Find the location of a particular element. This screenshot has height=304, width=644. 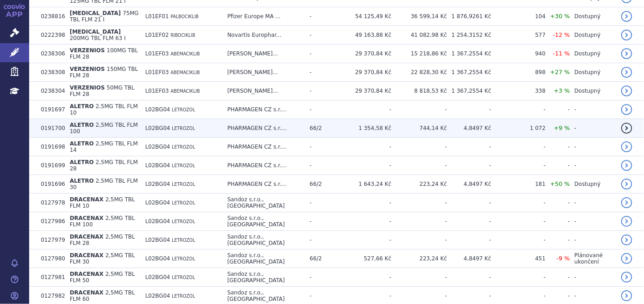

td: 0127980 is located at coordinates (50, 259).